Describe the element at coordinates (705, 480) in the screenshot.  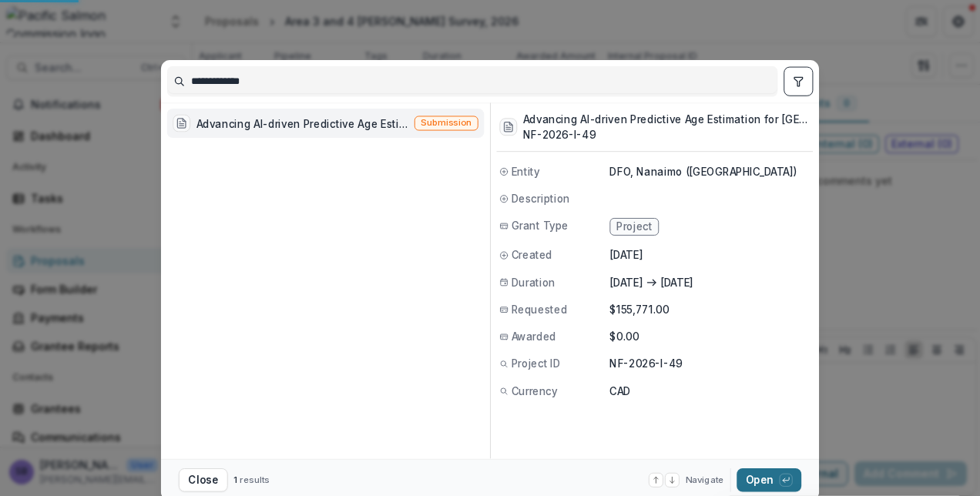
I see `span: Navigate` at that location.